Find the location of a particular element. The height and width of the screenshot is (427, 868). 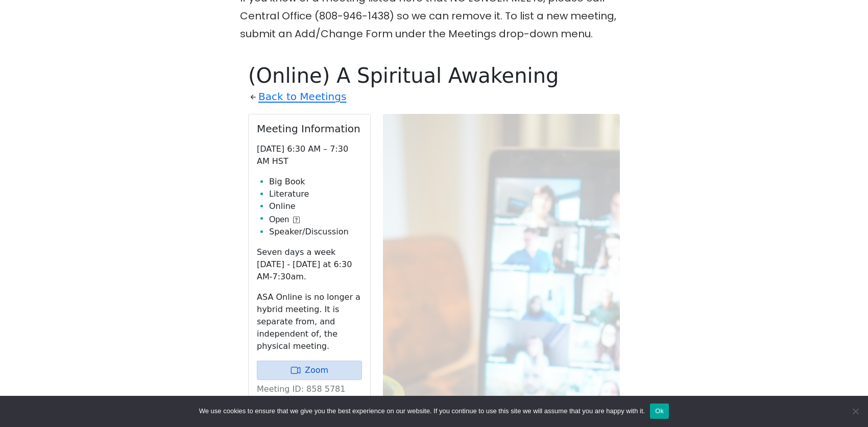

li: Online is located at coordinates (316, 207).